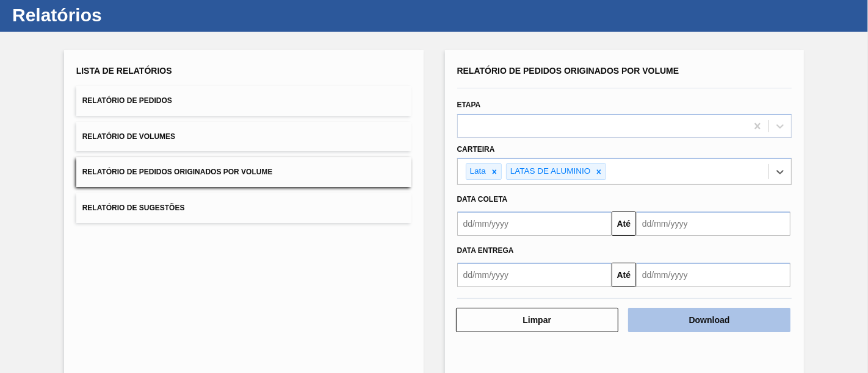  What do you see at coordinates (124, 71) in the screenshot?
I see `span: Lista de Relatórios` at bounding box center [124, 71].